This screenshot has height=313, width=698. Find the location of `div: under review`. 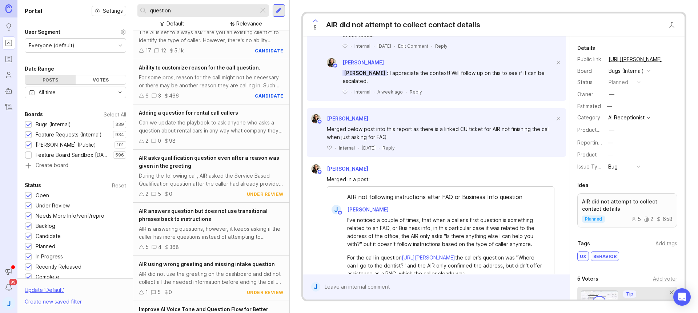

div: under review is located at coordinates (265, 292).